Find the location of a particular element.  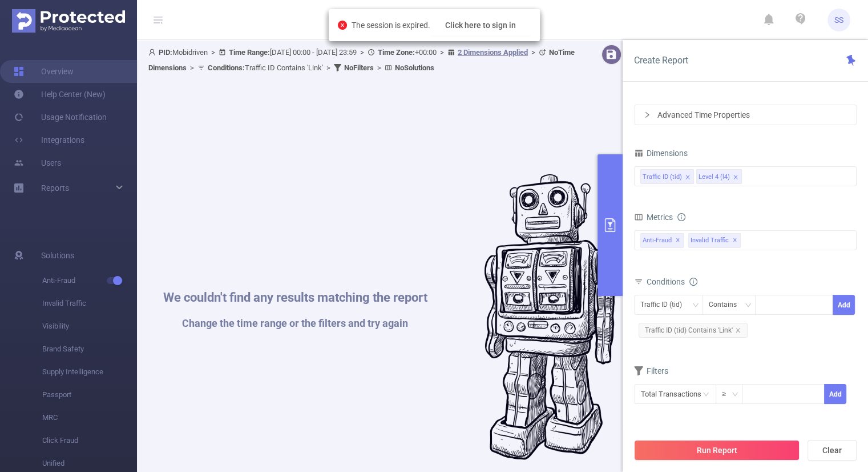

div: Level 4 (l4) is located at coordinates (714, 177).